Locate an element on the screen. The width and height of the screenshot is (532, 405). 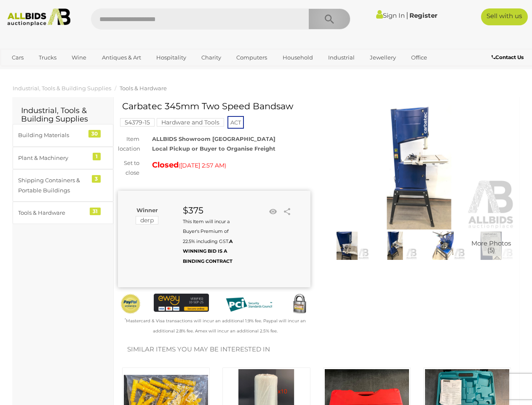
img: Secured by Rapid SSL is located at coordinates (299, 304).